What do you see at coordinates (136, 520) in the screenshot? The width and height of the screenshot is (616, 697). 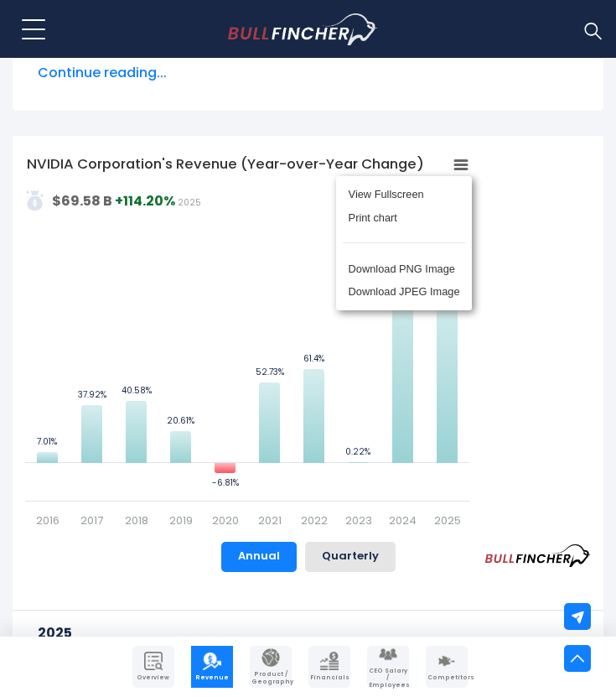 I see `text: 2018` at bounding box center [136, 520].